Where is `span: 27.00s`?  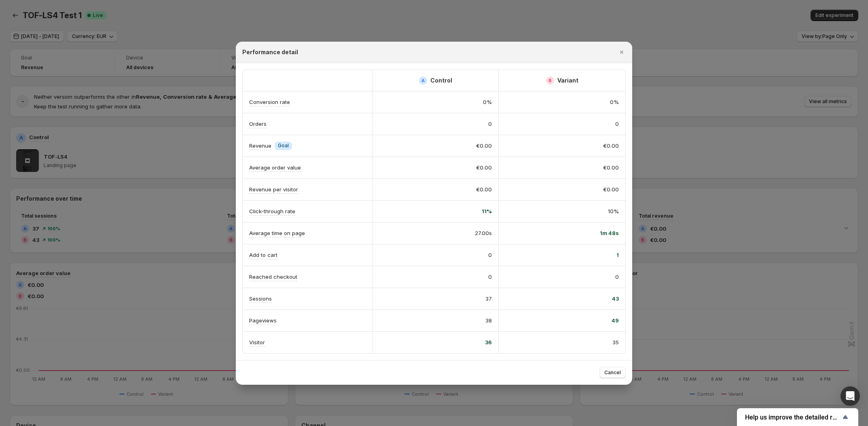 span: 27.00s is located at coordinates (483, 233).